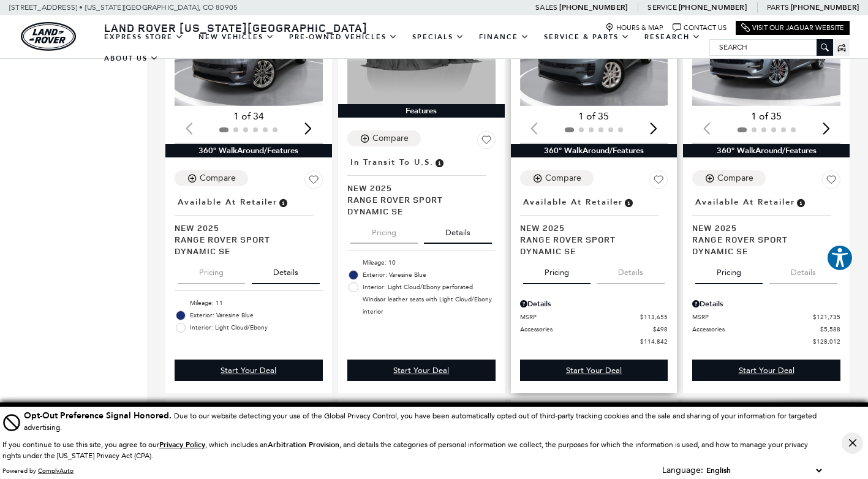  Describe the element at coordinates (48, 36) in the screenshot. I see `a: land-rover` at that location.